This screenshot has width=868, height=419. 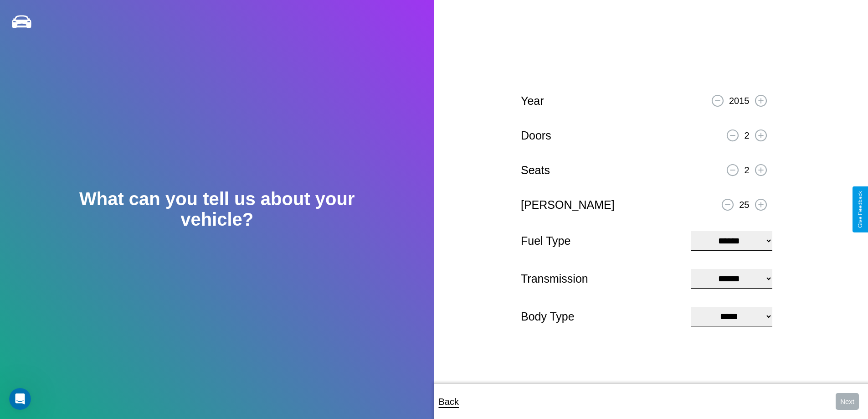 What do you see at coordinates (860, 209) in the screenshot?
I see `div: Give Feedback` at bounding box center [860, 209].